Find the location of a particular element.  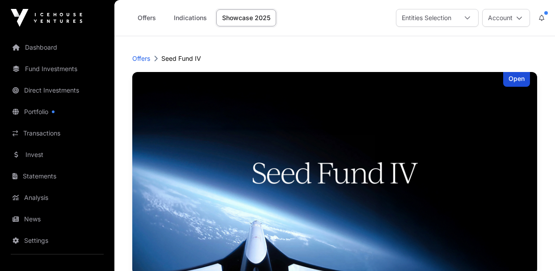

a: Statements is located at coordinates (57, 176).